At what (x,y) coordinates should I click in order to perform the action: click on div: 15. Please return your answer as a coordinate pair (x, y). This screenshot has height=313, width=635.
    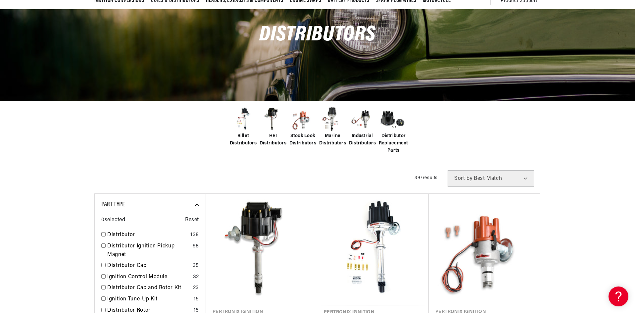
    Looking at the image, I should click on (196, 299).